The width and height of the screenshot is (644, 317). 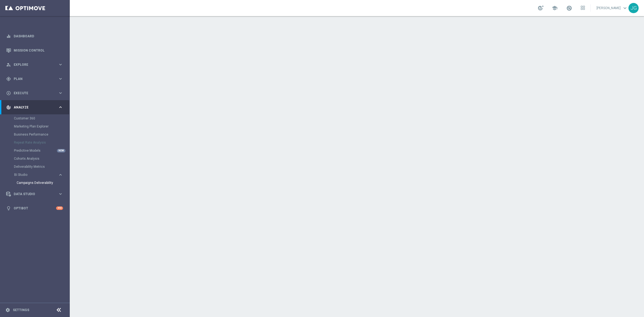 I want to click on span: Explore, so click(x=36, y=64).